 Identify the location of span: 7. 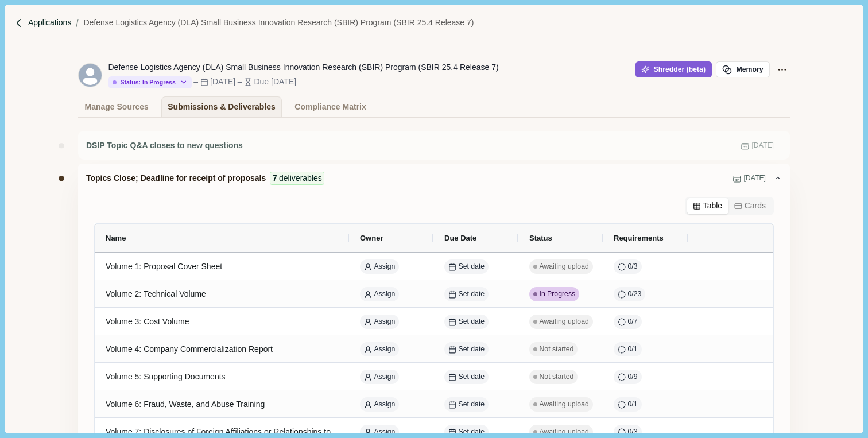
(275, 178).